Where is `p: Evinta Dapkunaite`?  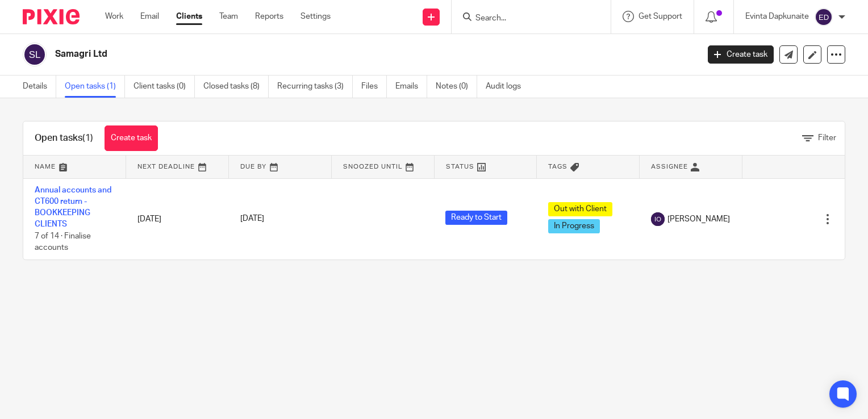
p: Evinta Dapkunaite is located at coordinates (777, 16).